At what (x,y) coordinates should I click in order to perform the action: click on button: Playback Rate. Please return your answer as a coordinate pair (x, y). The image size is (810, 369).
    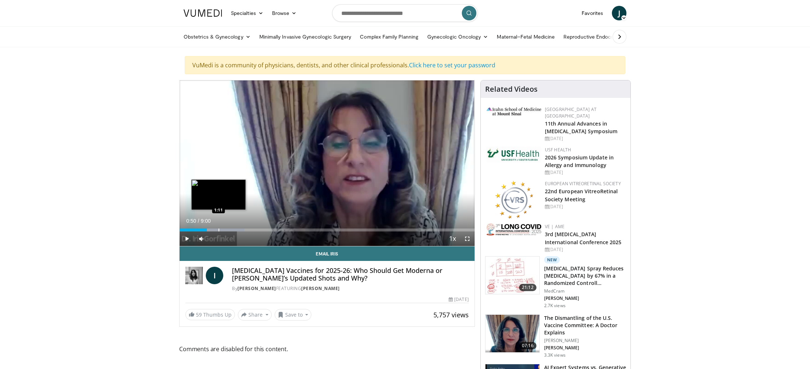
    Looking at the image, I should click on (453, 239).